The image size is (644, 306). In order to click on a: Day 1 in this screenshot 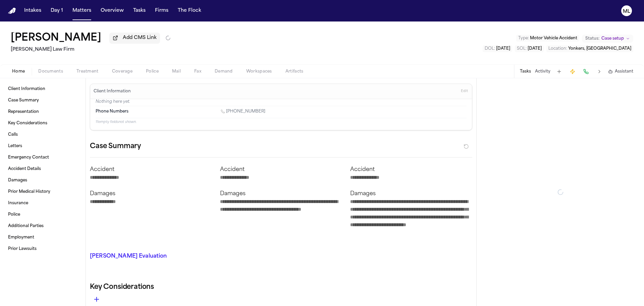, I will do `click(56, 11)`.